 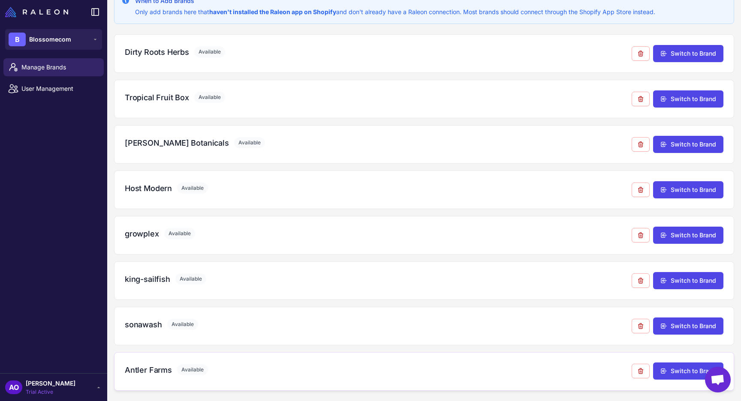 What do you see at coordinates (14, 388) in the screenshot?
I see `div: AO` at bounding box center [14, 388].